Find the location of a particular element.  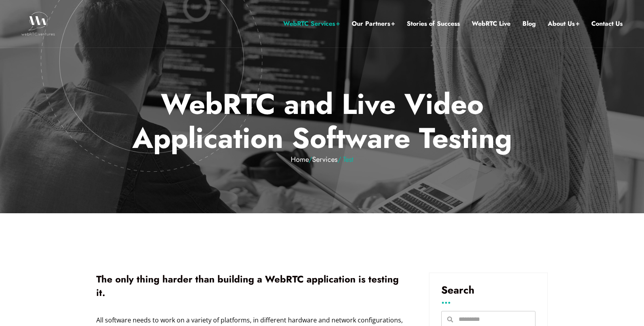

h1: The only thing harder than building a WebRTC application is testing it. is located at coordinates (251, 286).